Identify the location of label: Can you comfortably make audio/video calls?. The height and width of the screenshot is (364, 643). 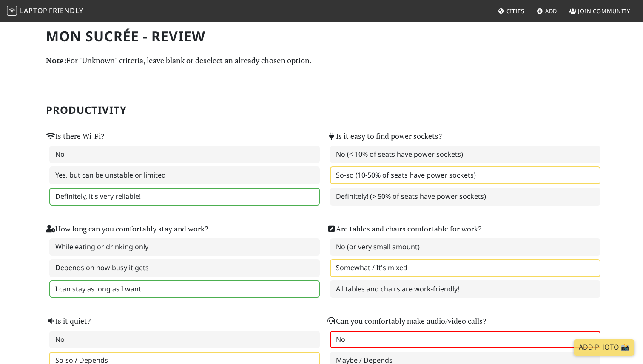
(406, 321).